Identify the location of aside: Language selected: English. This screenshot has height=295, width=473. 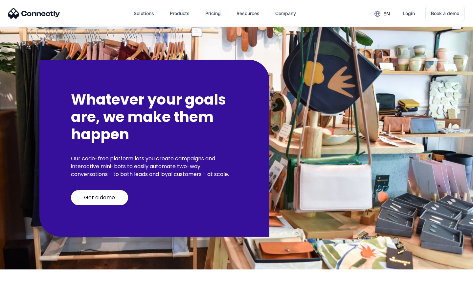
(23, 288).